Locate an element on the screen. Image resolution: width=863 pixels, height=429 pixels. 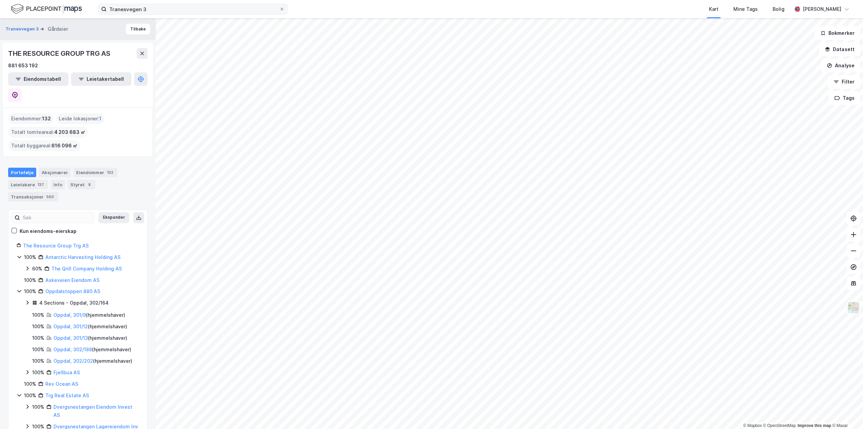
div: Chat Widget is located at coordinates (846, 413).